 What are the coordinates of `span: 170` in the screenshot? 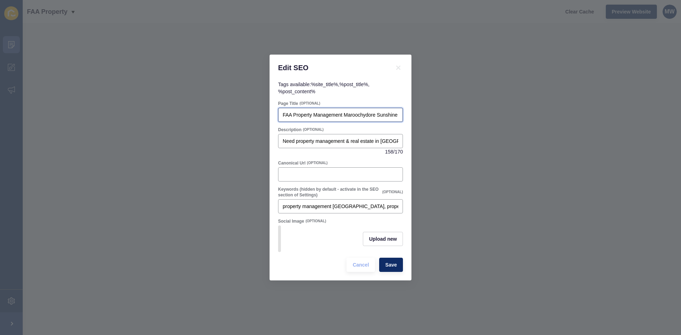 It's located at (399, 152).